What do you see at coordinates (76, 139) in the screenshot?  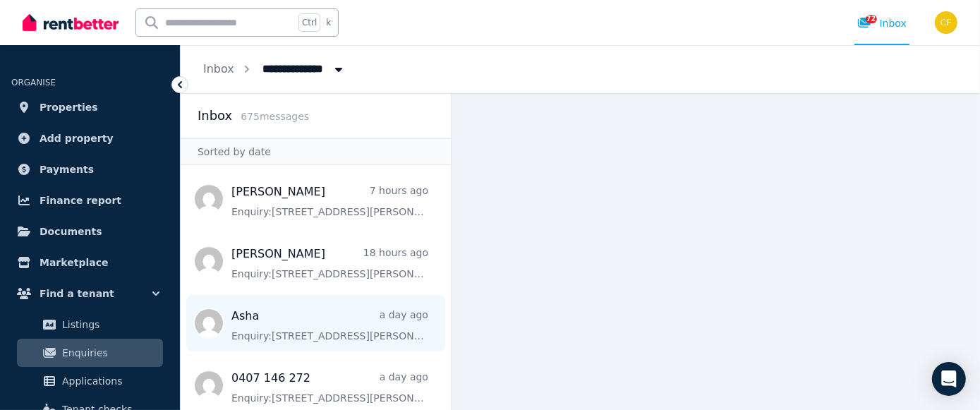 I see `span: Add property` at bounding box center [76, 139].